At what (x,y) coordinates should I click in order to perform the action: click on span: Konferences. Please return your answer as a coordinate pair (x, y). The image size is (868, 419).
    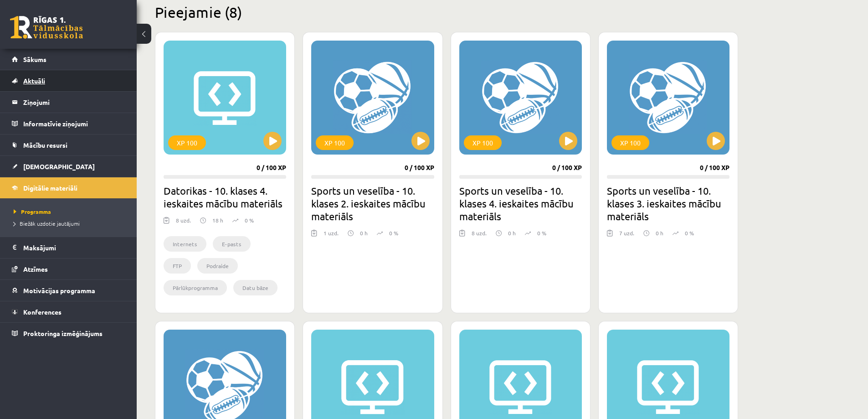
    Looking at the image, I should click on (42, 312).